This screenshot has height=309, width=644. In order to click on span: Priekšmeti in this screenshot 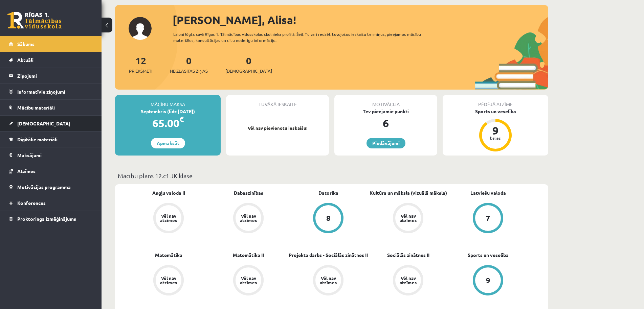, I will do `click(140, 71)`.